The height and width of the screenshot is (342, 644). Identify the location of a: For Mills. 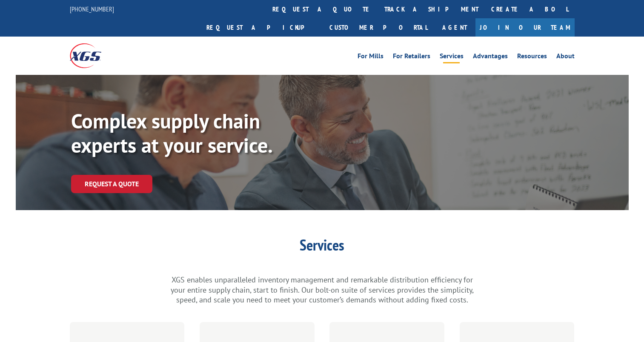
(370, 58).